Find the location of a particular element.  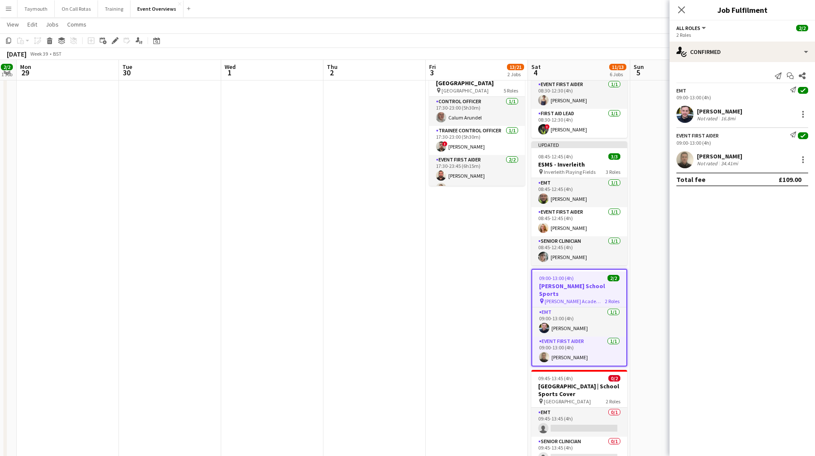

span: Sat is located at coordinates (536, 67).